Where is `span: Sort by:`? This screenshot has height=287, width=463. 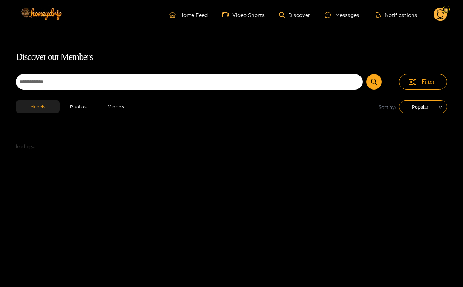 span: Sort by: is located at coordinates (387, 107).